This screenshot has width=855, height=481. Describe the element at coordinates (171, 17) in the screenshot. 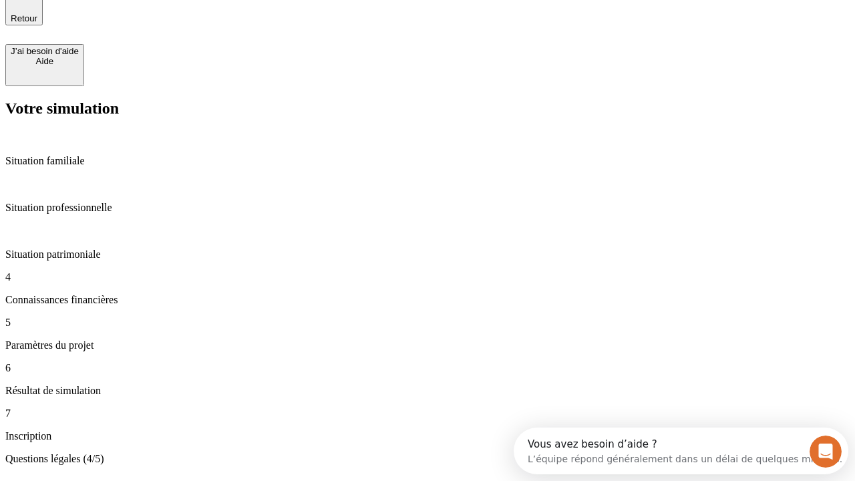

I see `div: Vous avez besoin d’aide ?` at that location.